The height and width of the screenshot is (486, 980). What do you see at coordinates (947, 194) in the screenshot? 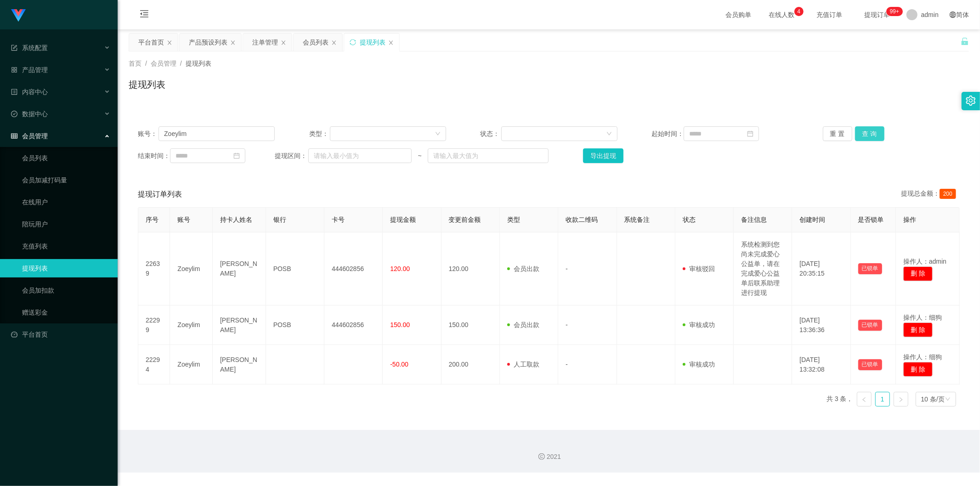
I see `span: 200` at bounding box center [947, 194].